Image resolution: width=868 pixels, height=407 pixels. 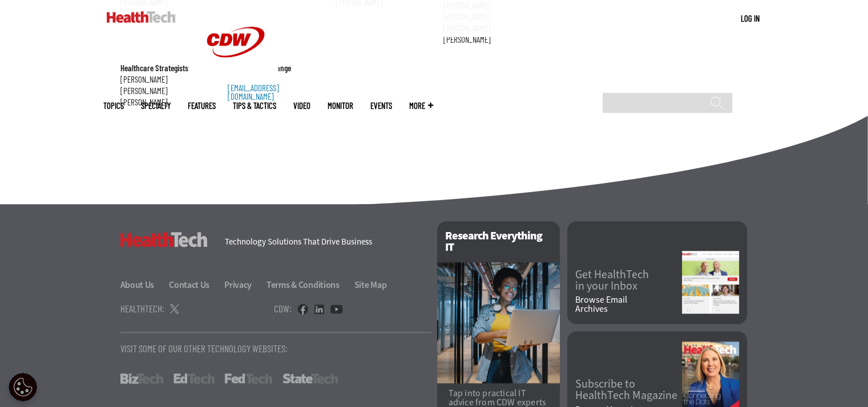 What do you see at coordinates (340, 106) in the screenshot?
I see `a: MonITor` at bounding box center [340, 106].